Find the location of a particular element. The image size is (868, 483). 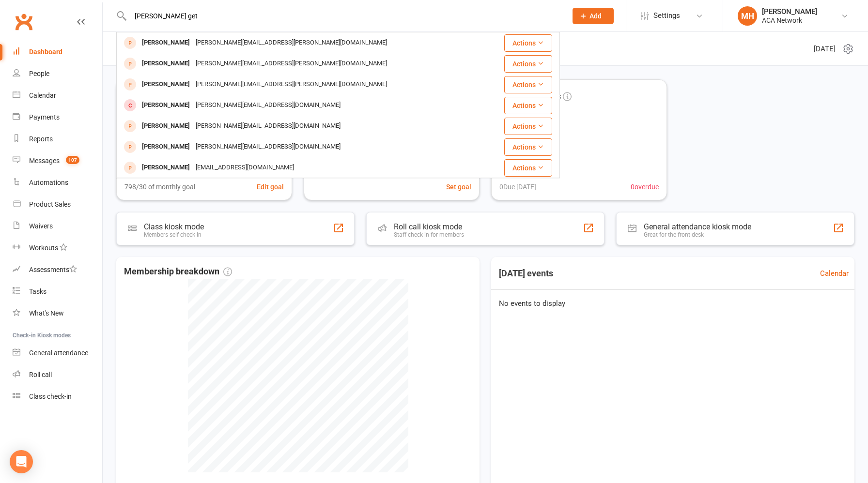

div: Members self check-in is located at coordinates (174, 235).